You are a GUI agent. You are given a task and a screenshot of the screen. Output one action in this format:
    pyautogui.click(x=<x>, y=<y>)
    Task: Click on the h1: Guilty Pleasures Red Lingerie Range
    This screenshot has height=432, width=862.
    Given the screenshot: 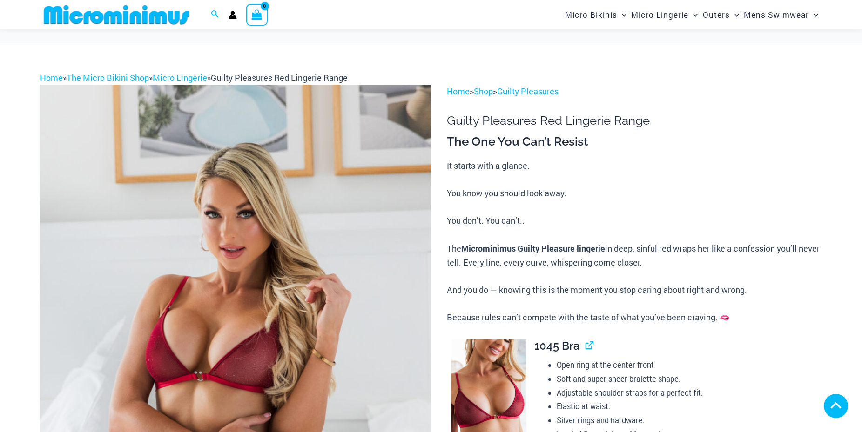 What is the action you would take?
    pyautogui.click(x=634, y=121)
    